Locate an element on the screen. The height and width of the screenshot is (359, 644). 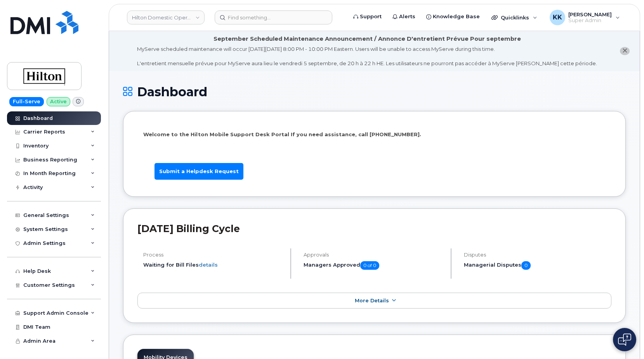
h4: Disputes is located at coordinates (537, 254).